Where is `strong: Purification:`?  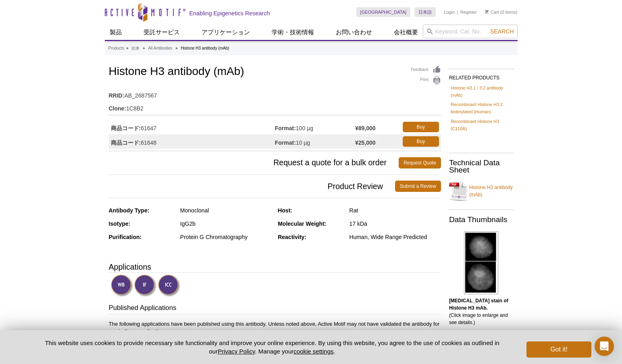
strong: Purification: is located at coordinates (126, 237).